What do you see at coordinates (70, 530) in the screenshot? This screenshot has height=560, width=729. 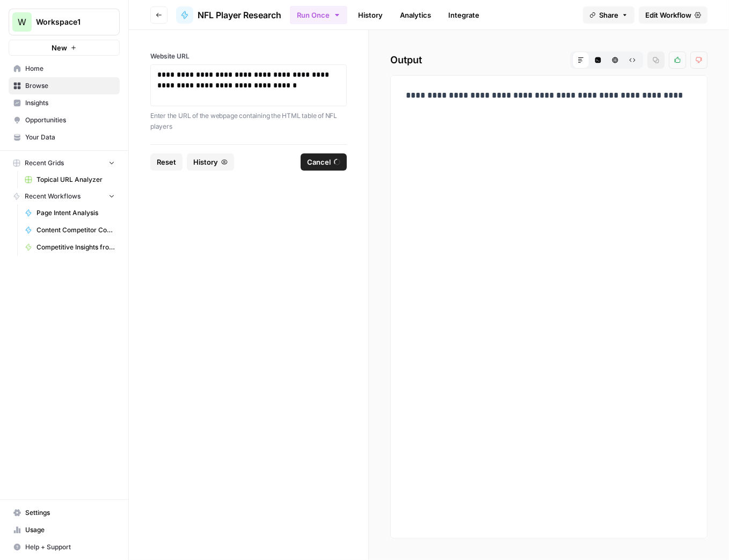 I see `span: Usage` at bounding box center [70, 530].